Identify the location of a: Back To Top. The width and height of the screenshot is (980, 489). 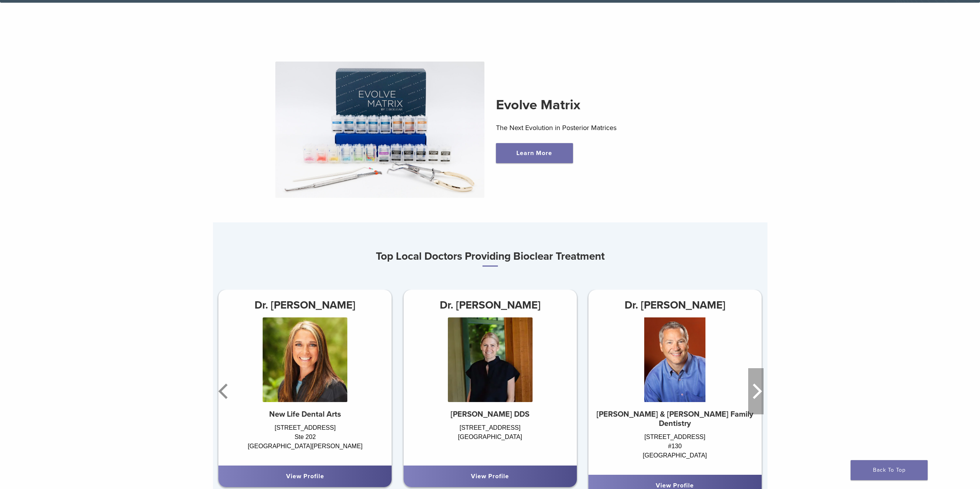
(889, 470).